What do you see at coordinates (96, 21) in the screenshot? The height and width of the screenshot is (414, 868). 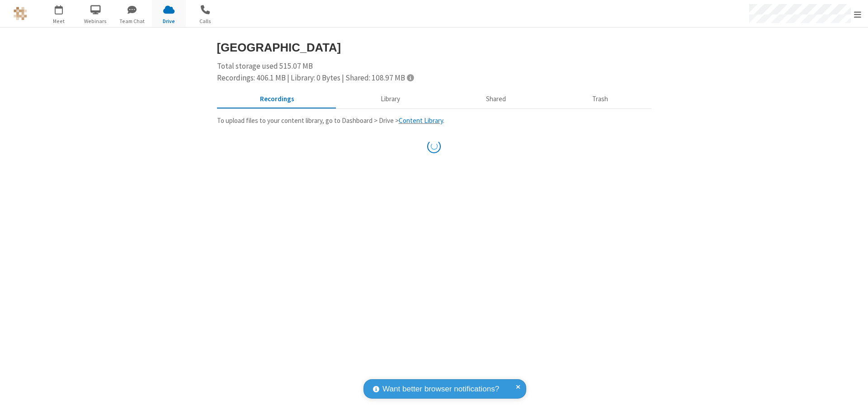 I see `span: Webinars` at bounding box center [96, 21].